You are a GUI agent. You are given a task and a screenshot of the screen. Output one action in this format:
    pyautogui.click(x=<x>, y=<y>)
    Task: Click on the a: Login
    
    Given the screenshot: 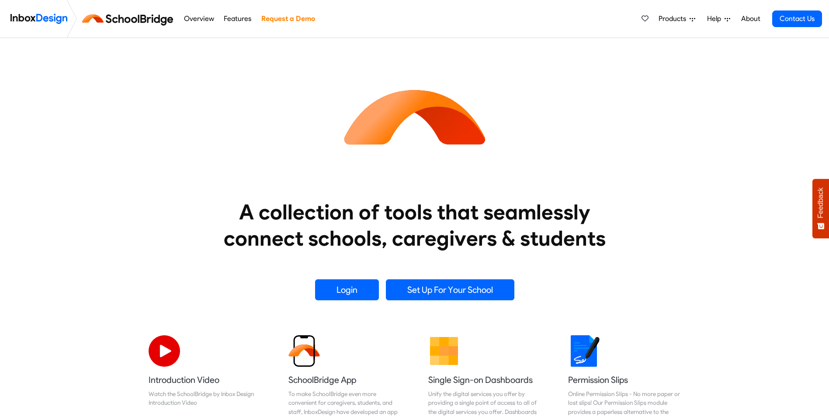 What is the action you would take?
    pyautogui.click(x=347, y=290)
    